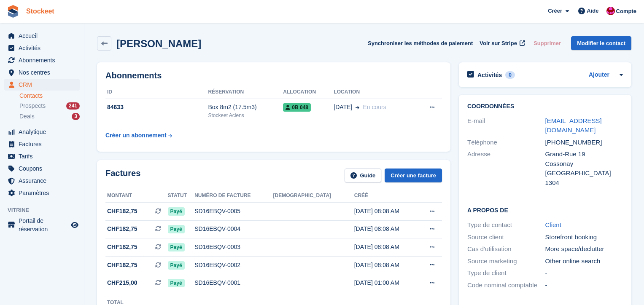  Describe the element at coordinates (139, 135) in the screenshot. I see `a: Créer un abonnement` at that location.